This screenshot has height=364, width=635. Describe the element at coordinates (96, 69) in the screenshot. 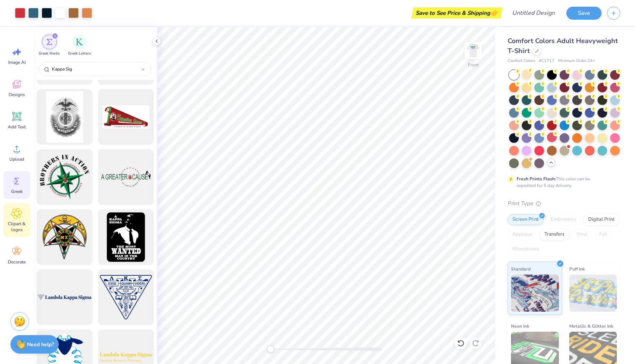

I see `input: Try "Alpha"` at that location.